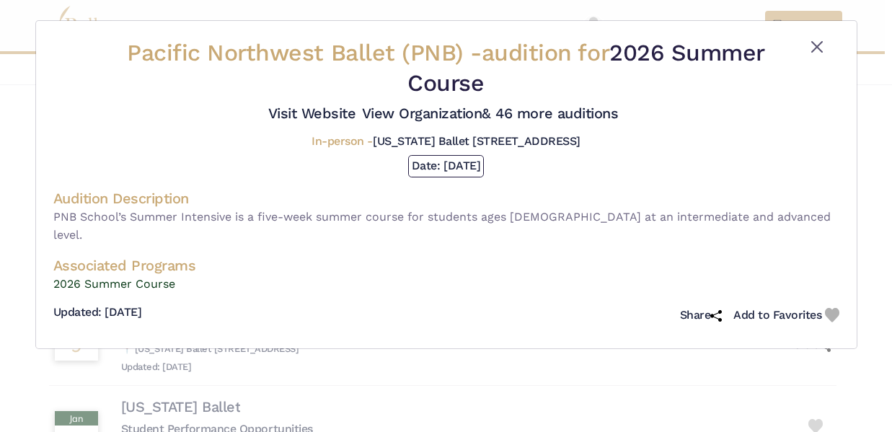 The width and height of the screenshot is (892, 432). I want to click on span: In-person -, so click(342, 141).